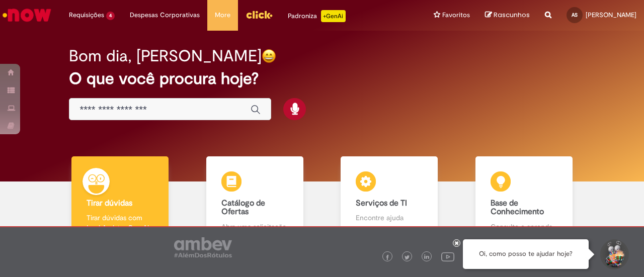 The image size is (644, 277). What do you see at coordinates (86, 15) in the screenshot?
I see `span: Requisições` at bounding box center [86, 15].